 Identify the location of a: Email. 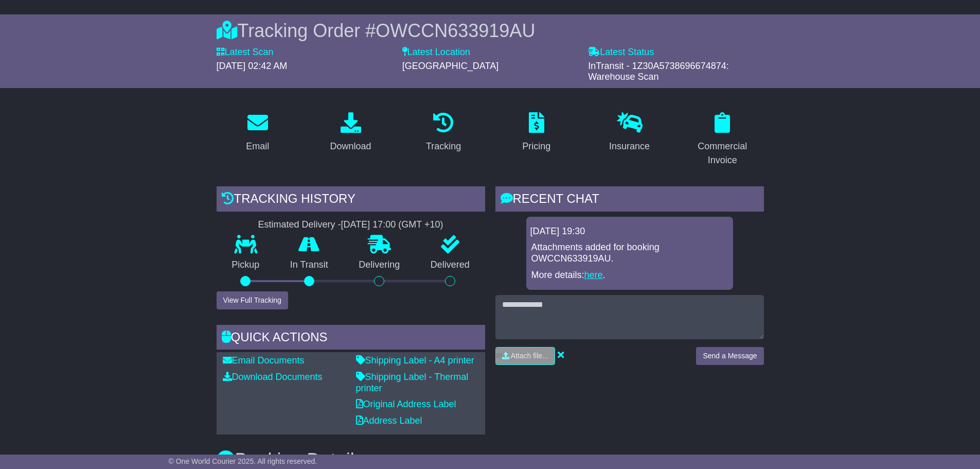
(257, 133).